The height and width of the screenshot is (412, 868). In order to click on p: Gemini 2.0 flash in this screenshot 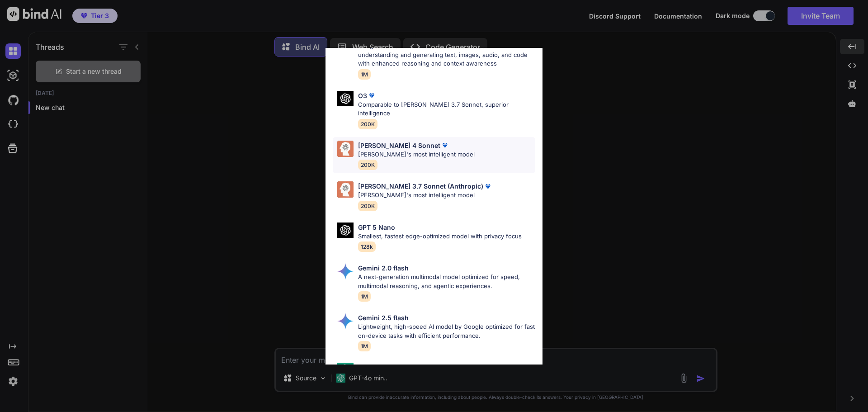, I will do `click(384, 268)`.